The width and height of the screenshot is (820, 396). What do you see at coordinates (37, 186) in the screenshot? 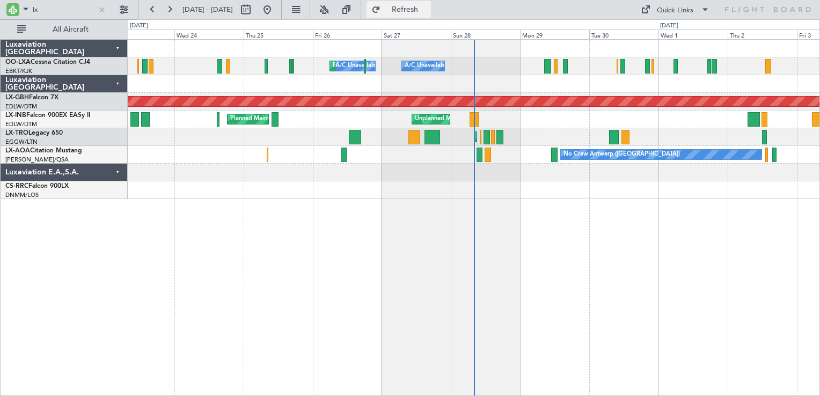
I see `a: CS-RRCFalcon 900LX` at bounding box center [37, 186].